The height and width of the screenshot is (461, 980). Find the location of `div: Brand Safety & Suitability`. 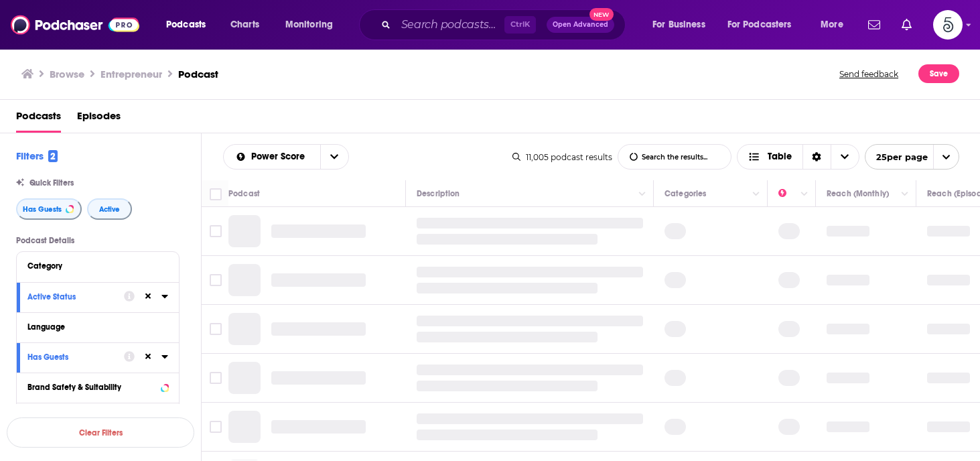

div: Brand Safety & Suitability is located at coordinates (92, 387).